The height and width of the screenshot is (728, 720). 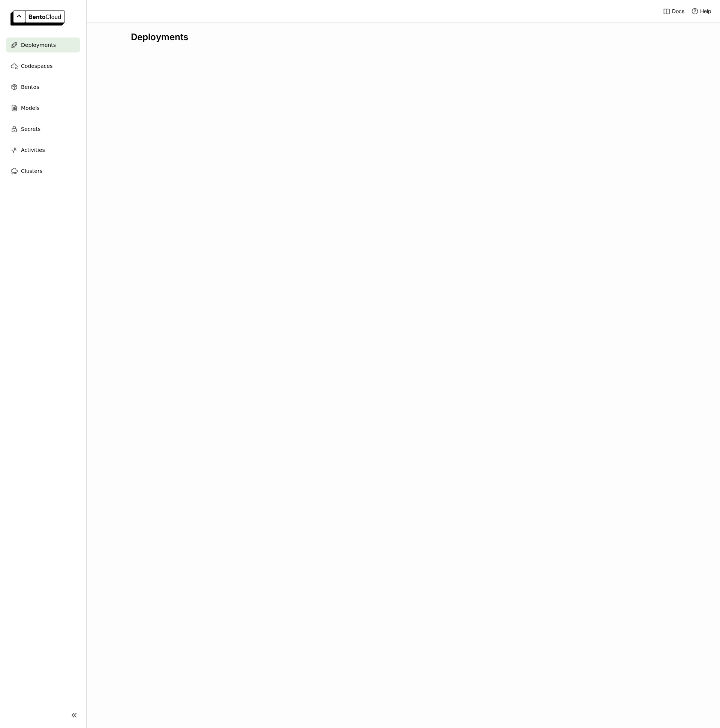 I want to click on span: Activities, so click(x=33, y=150).